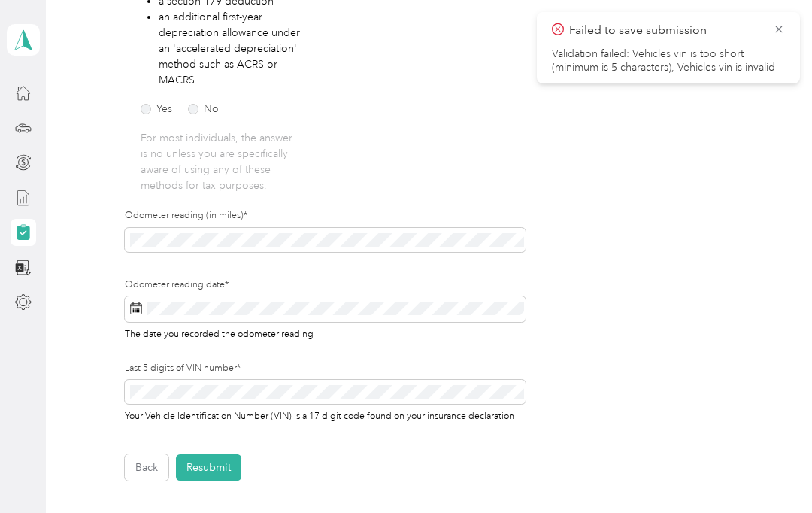 This screenshot has width=812, height=513. Describe the element at coordinates (666, 30) in the screenshot. I see `p: Failed to save submission` at that location.